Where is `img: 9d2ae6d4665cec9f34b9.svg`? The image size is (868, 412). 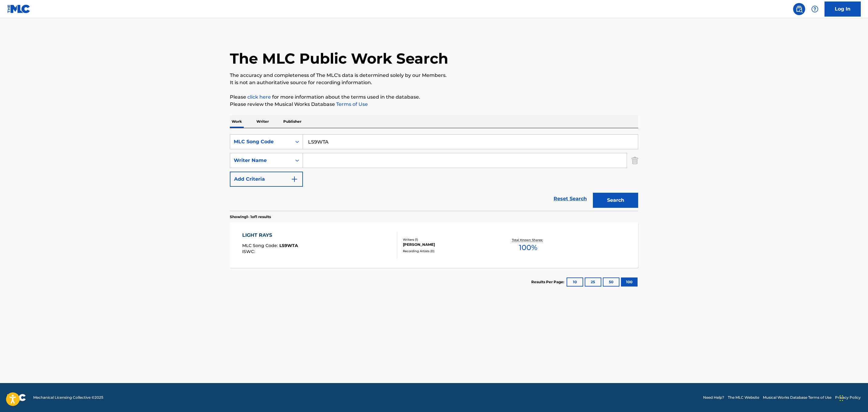
img: 9d2ae6d4665cec9f34b9.svg is located at coordinates (294, 179).